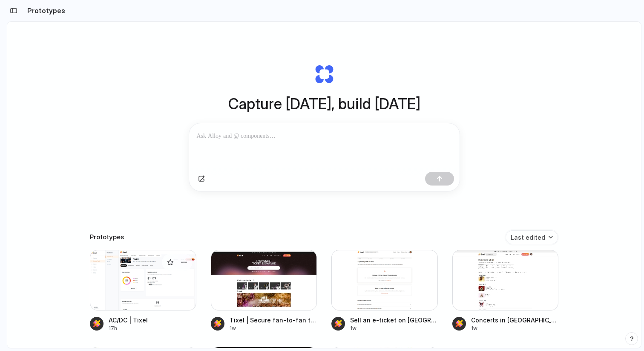 The height and width of the screenshot is (351, 644). I want to click on a: AC/DC | TixelAC/DC | Tixel17h, so click(143, 291).